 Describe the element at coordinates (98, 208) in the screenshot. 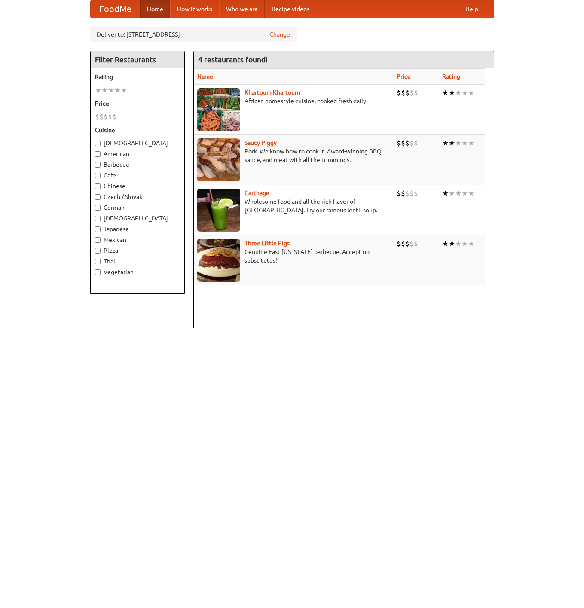

I see `input: German` at that location.